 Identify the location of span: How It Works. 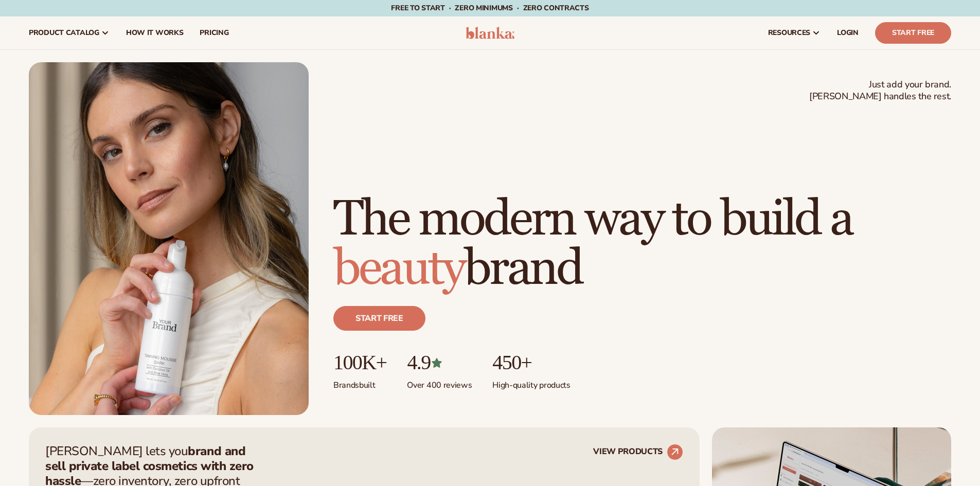
(155, 33).